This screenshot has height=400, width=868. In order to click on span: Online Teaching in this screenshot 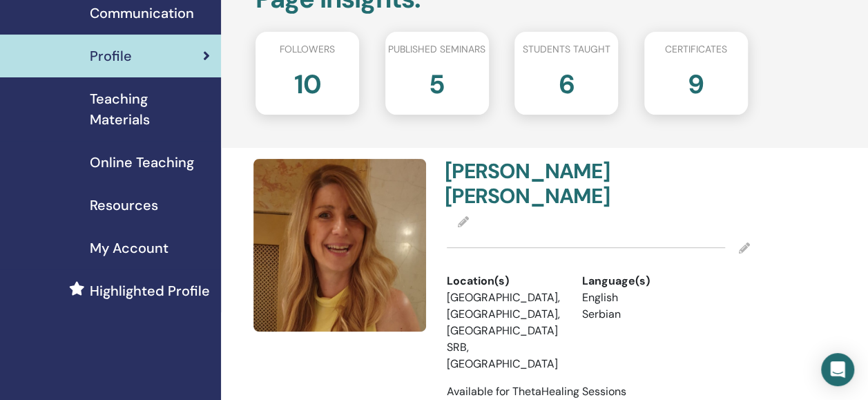, I will do `click(142, 162)`.